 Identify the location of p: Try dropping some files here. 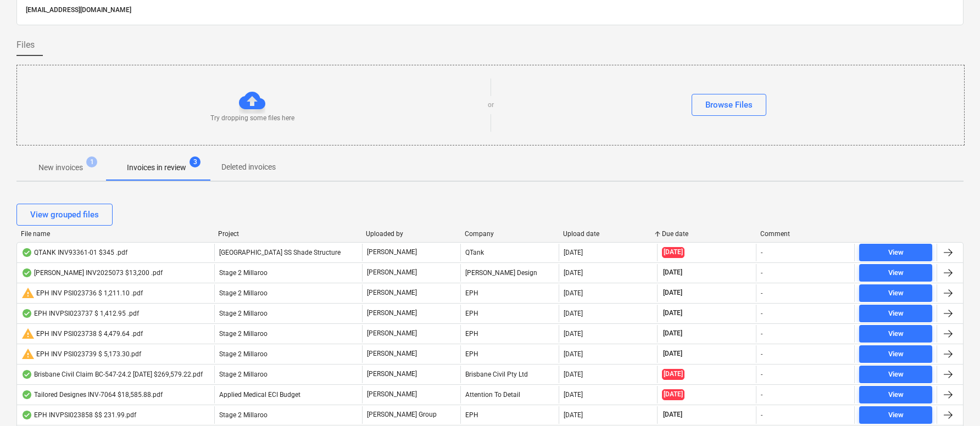
(253, 118).